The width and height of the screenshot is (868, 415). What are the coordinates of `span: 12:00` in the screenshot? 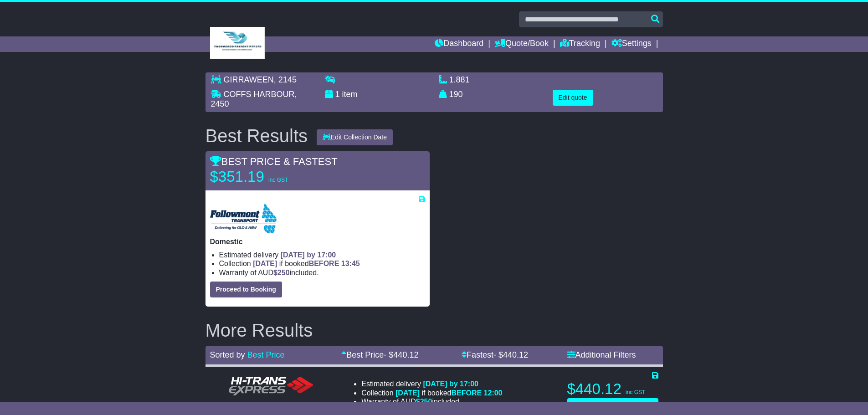 It's located at (493, 392).